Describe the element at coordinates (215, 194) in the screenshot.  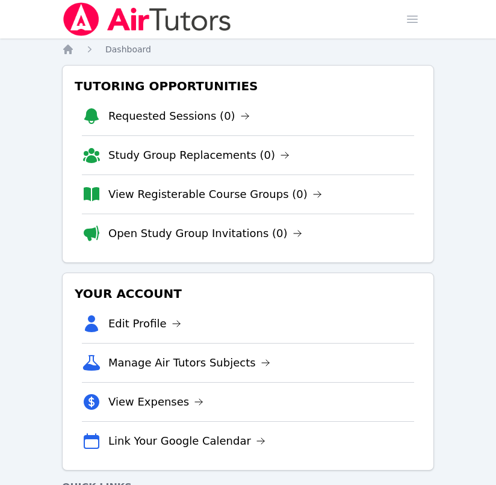
I see `a: View Registerable Course Groups (0)` at that location.